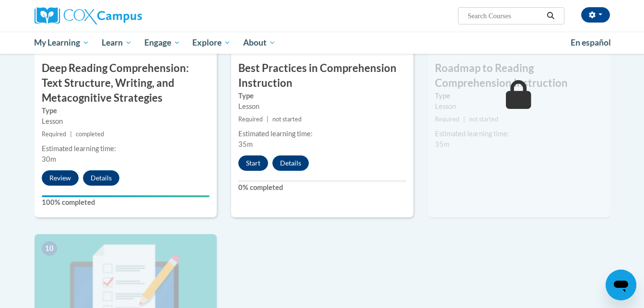 The height and width of the screenshot is (308, 644). Describe the element at coordinates (49, 159) in the screenshot. I see `span: 30m` at that location.